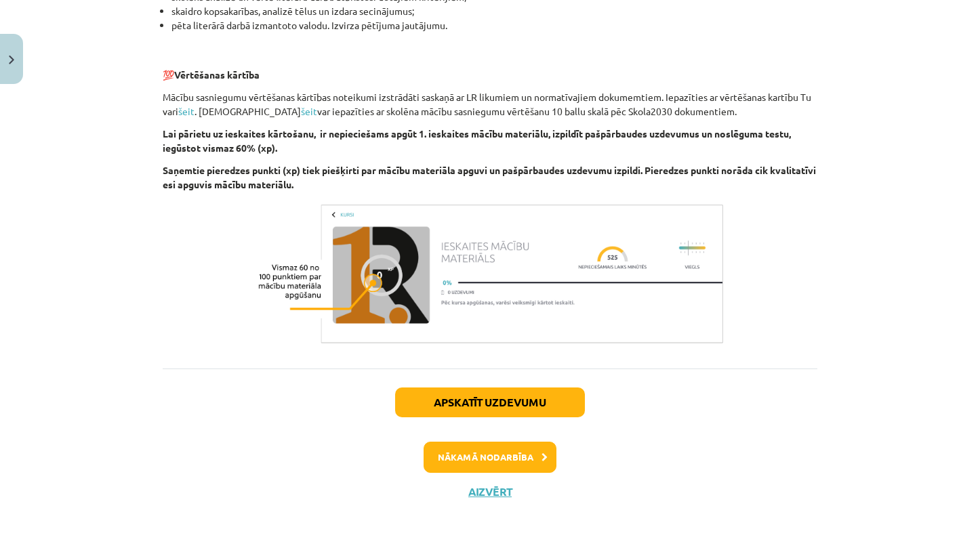 This screenshot has height=548, width=980. Describe the element at coordinates (490, 492) in the screenshot. I see `button: Aizvērt` at that location.